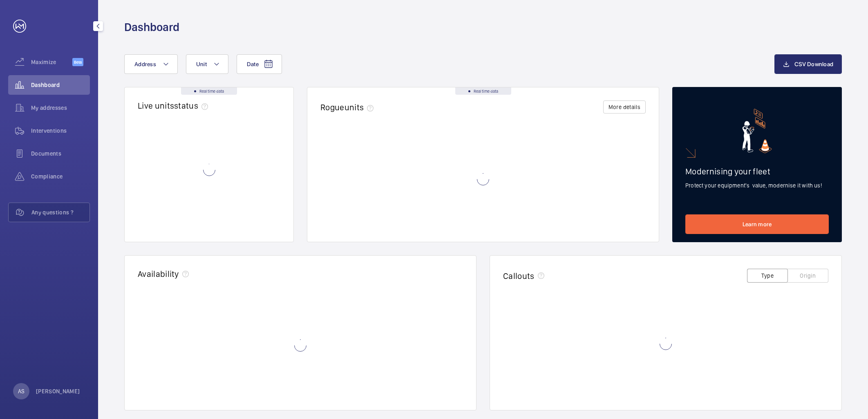 This screenshot has height=419, width=868. What do you see at coordinates (757, 131) in the screenshot?
I see `img: marketing-card.svg` at bounding box center [757, 131].